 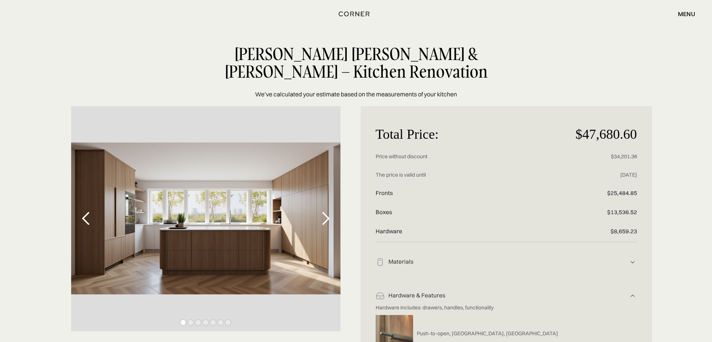 I want to click on p: $13,536.52, so click(x=593, y=212).